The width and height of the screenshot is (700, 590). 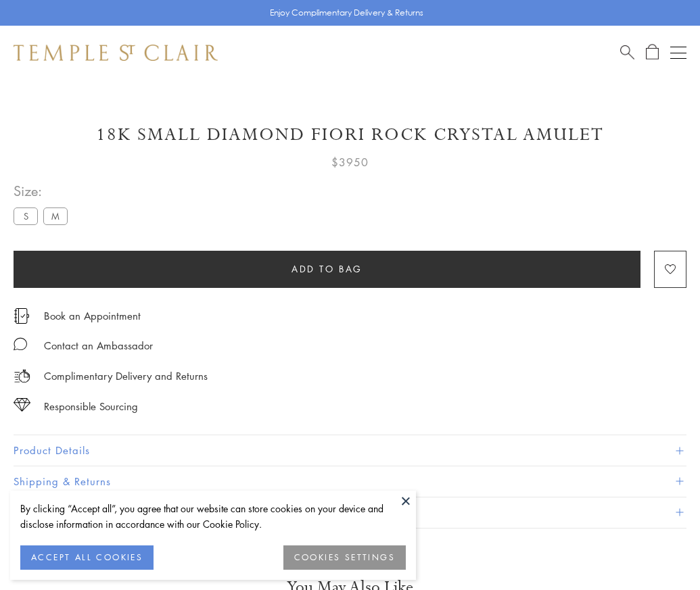 I want to click on button: ACCEPT ALL COOKIES, so click(x=87, y=558).